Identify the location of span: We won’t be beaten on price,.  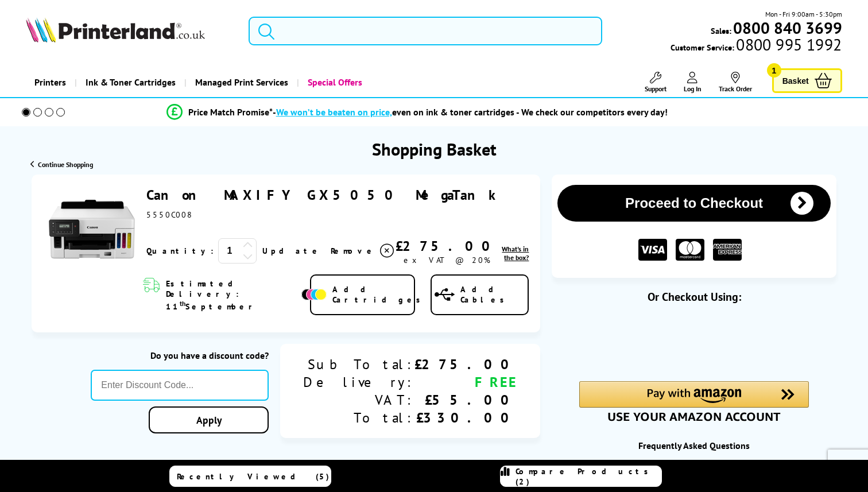
(335, 112).